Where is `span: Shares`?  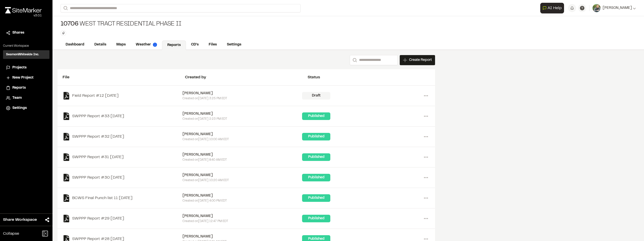
span: Shares is located at coordinates (18, 33).